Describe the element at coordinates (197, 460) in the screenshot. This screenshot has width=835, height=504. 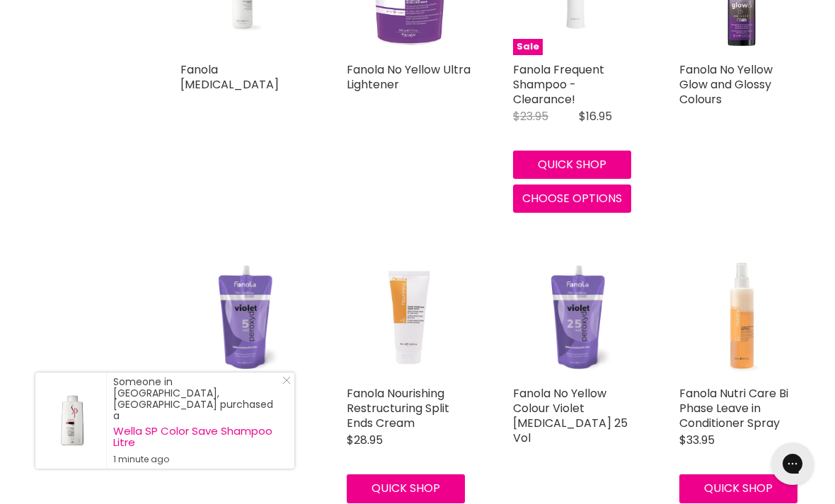
I see `small: 1 minute ago` at that location.